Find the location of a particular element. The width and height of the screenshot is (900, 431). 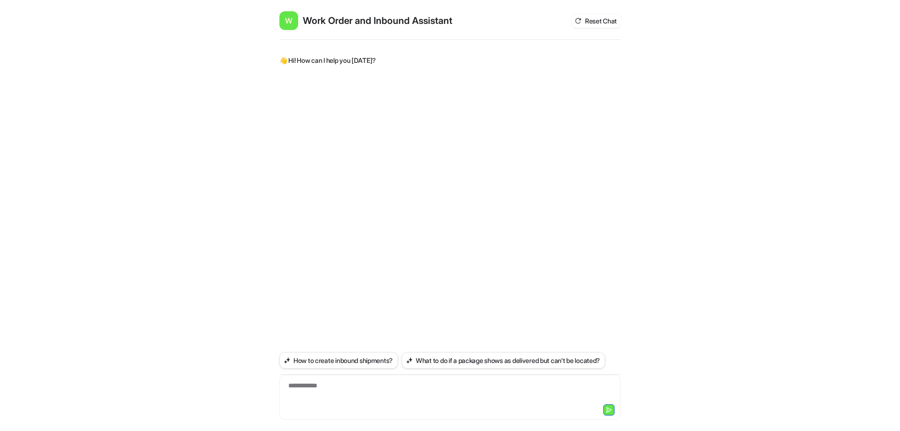

button: Reset Chat is located at coordinates (596, 21).